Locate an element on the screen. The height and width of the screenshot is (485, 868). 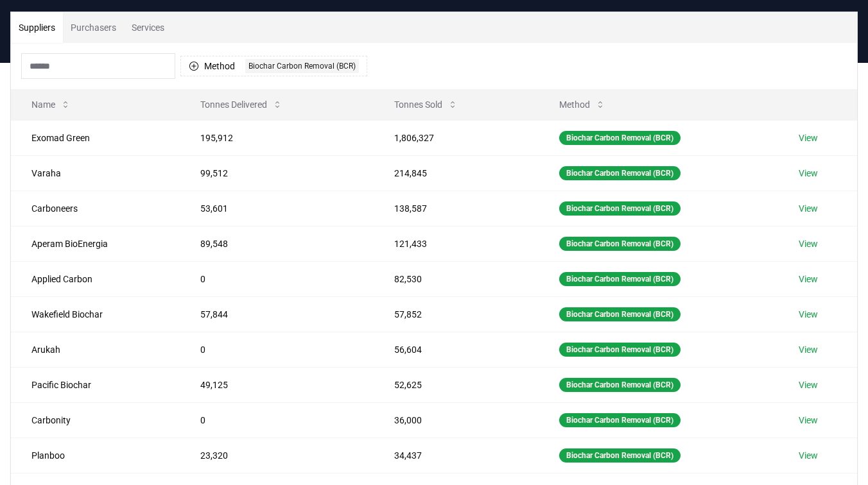
button: Method is located at coordinates (582, 105).